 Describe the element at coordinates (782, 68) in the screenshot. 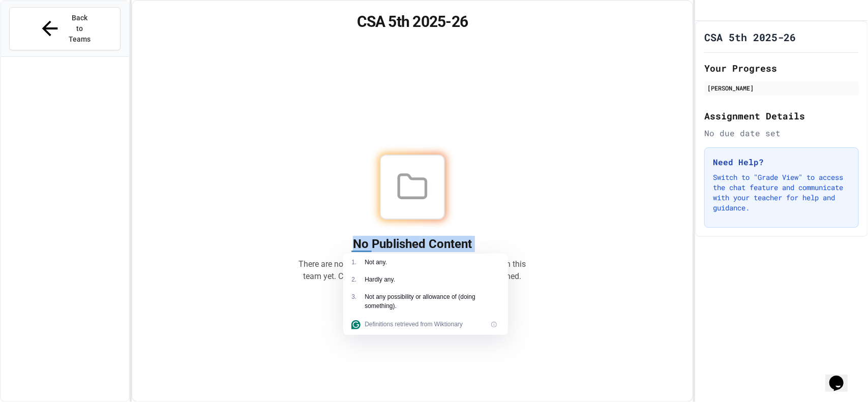

I see `h2: Your Progress` at that location.